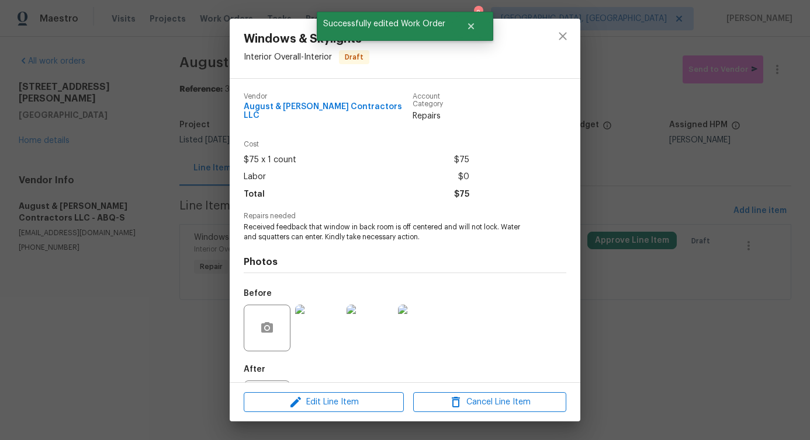  Describe the element at coordinates (441, 100) in the screenshot. I see `span: Account Category` at that location.